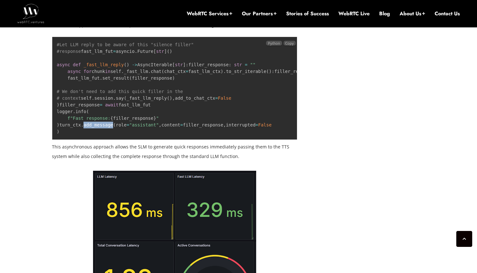 Image resolution: width=477 pixels, height=273 pixels. What do you see at coordinates (274, 43) in the screenshot?
I see `span: Python` at bounding box center [274, 43].